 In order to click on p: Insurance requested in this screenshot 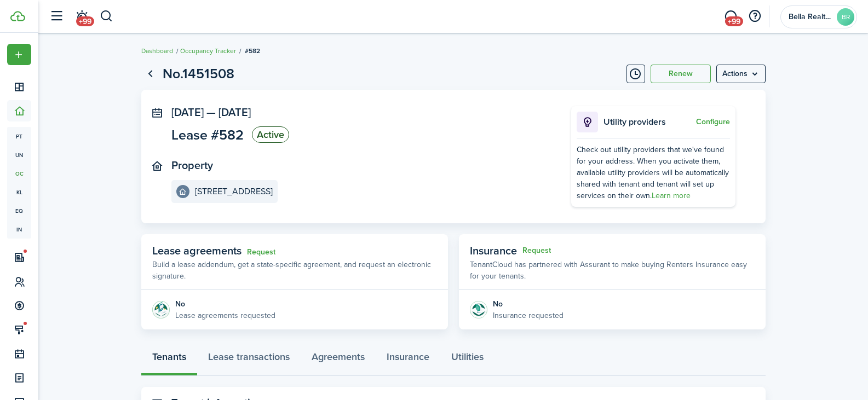, I will do `click(528, 315)`.